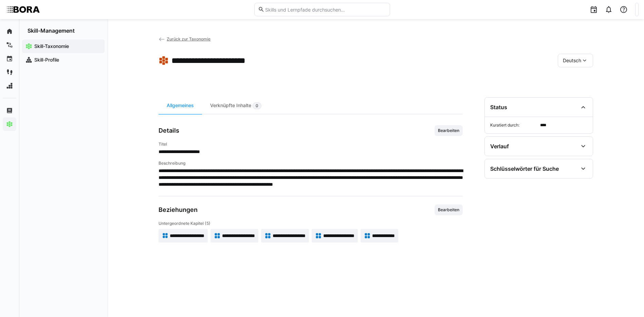  I want to click on div: Verknüpfte Inhalte, so click(236, 105).